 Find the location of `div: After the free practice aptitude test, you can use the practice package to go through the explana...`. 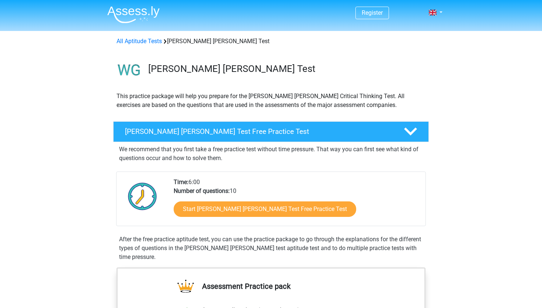

div: After the free practice aptitude test, you can use the practice package to go through the explana... is located at coordinates (271, 248).